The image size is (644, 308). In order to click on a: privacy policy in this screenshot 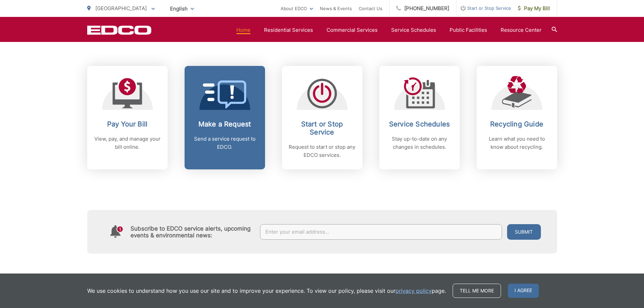, I will do `click(413, 290)`.